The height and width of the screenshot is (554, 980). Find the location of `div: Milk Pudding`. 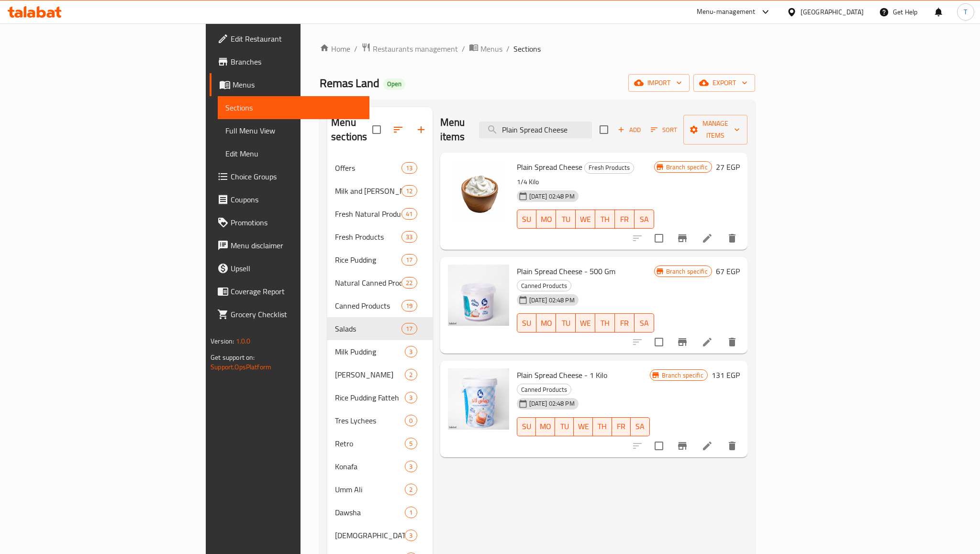

div: Milk Pudding is located at coordinates (370, 351).